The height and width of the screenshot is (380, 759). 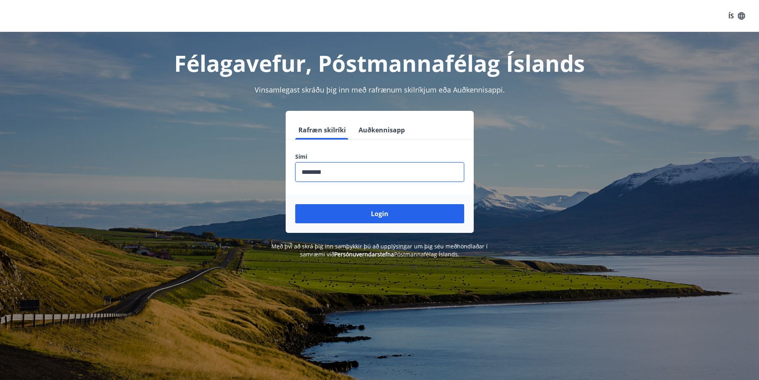 What do you see at coordinates (737, 16) in the screenshot?
I see `button: ÍS` at bounding box center [737, 16].